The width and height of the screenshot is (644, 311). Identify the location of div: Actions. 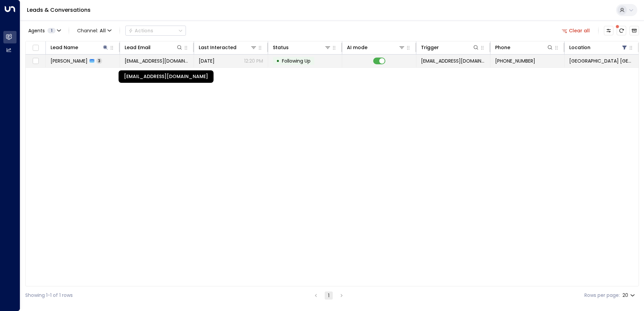
(141, 31).